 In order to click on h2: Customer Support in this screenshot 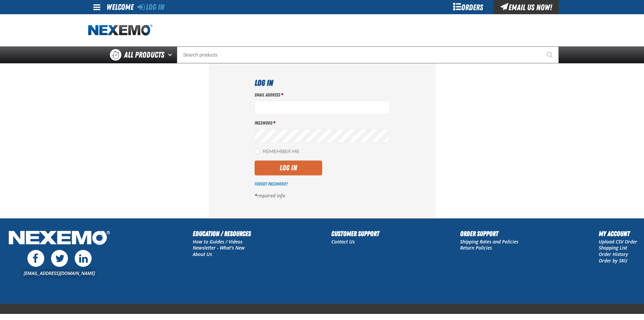, I will do `click(356, 233)`.